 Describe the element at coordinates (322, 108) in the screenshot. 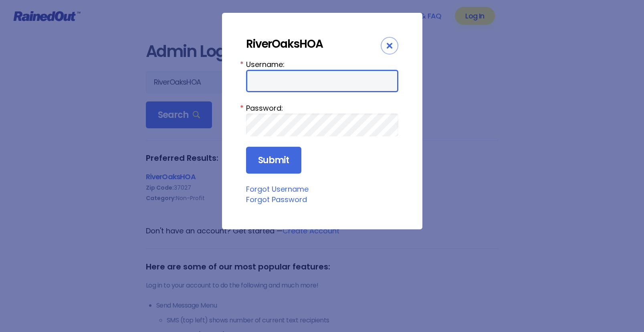

I see `label: Password:` at that location.